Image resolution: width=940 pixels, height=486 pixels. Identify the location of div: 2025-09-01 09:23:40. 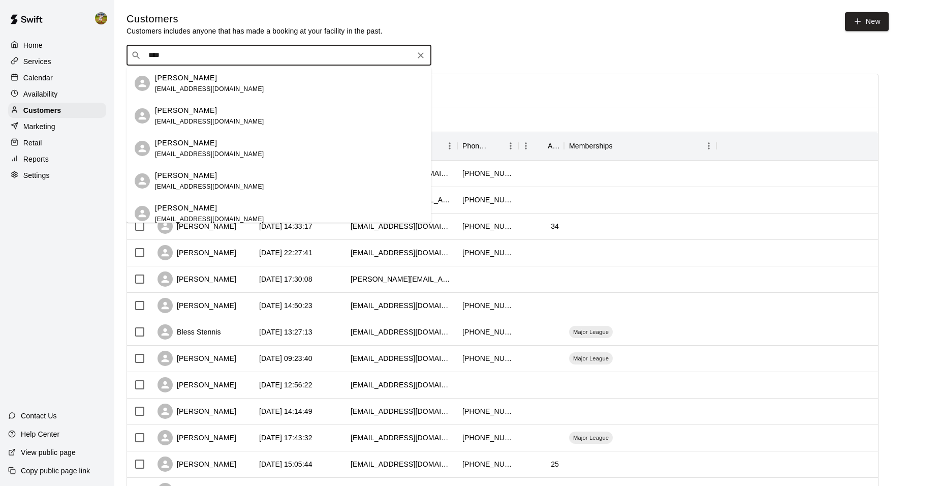
(285, 358).